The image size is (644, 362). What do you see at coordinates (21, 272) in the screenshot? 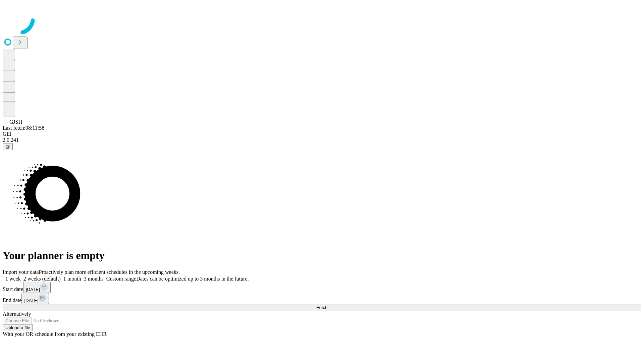
I see `span: Import your data` at bounding box center [21, 272].